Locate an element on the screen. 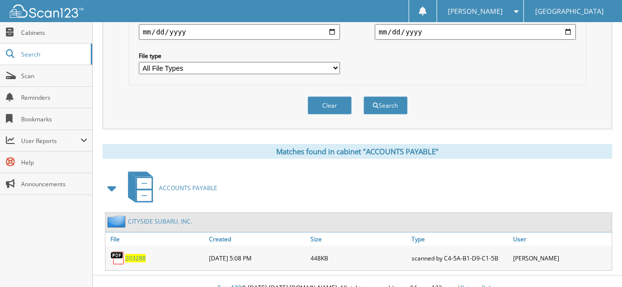  a: ACCOUNTS PAYABLE is located at coordinates (170, 187).